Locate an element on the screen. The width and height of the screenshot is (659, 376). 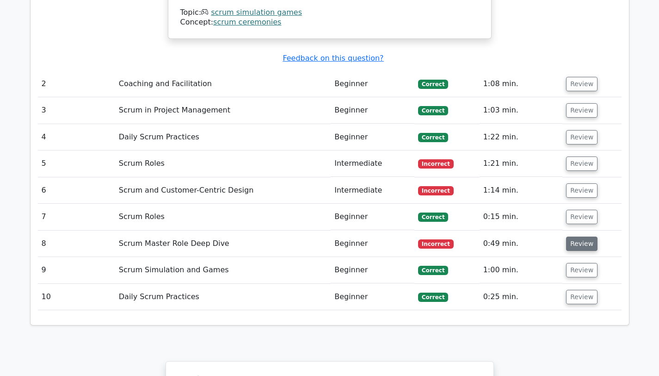
td: Scrum Simulation and Games is located at coordinates (223, 270).